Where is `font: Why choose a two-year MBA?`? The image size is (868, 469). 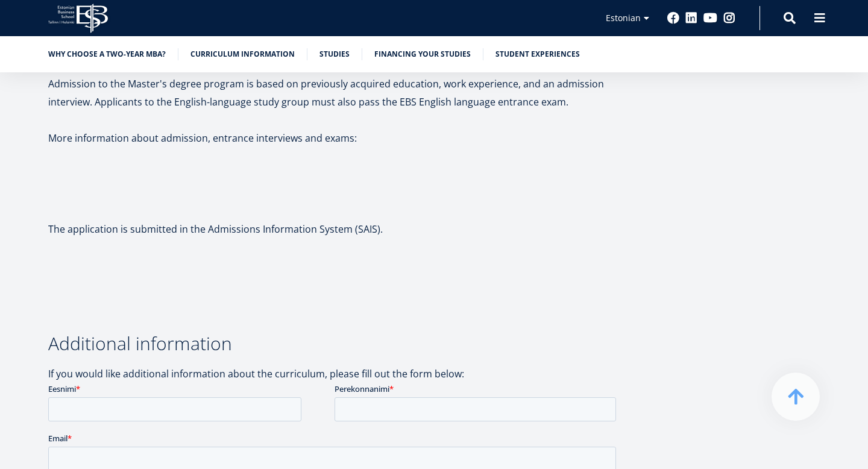
font: Why choose a two-year MBA? is located at coordinates (107, 54).